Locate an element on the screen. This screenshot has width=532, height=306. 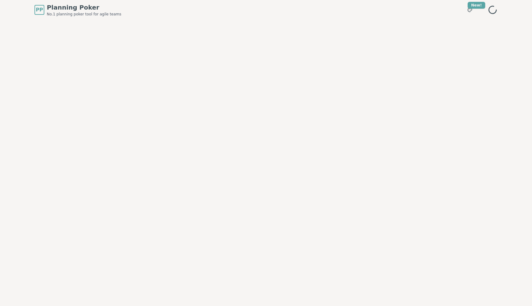
span: Planning Poker is located at coordinates (84, 7).